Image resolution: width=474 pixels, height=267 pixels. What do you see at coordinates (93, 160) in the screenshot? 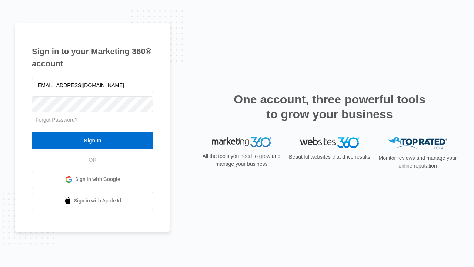
I see `span: OR` at bounding box center [93, 160].